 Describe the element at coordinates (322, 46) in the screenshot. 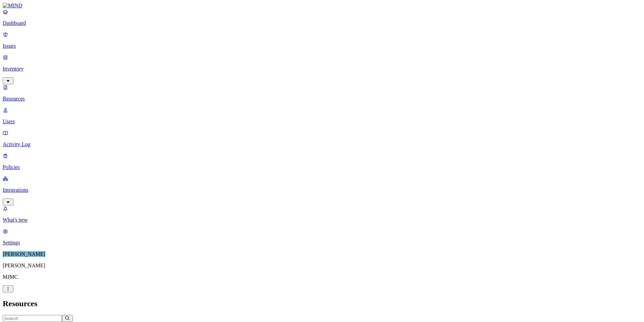

I see `p: Issues` at that location.